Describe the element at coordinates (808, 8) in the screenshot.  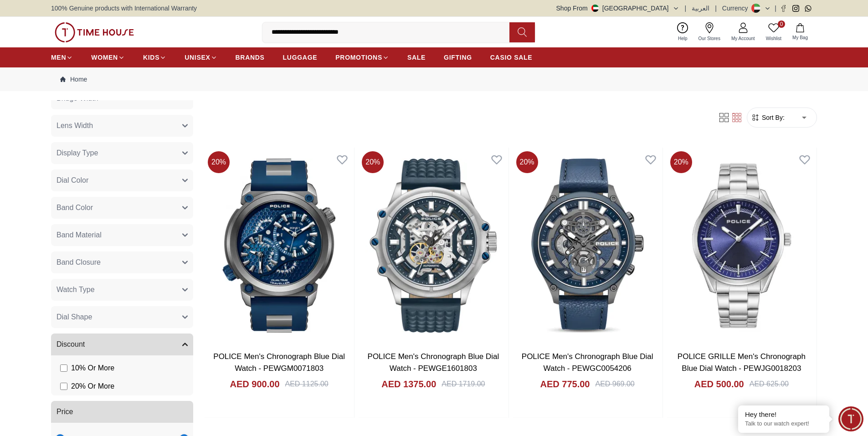
I see `a: Whatsapp` at that location.